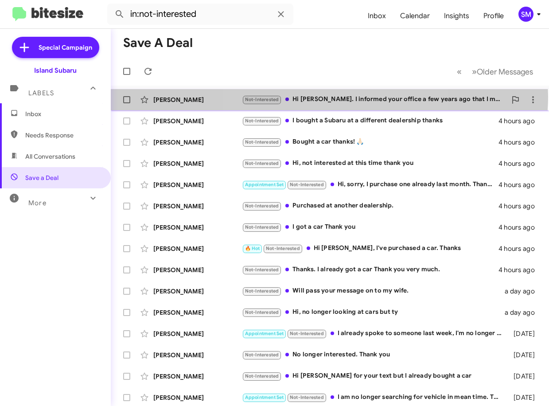 This screenshot has height=406, width=549. Describe the element at coordinates (370, 184) in the screenshot. I see `div: Hi, sorry, I purchase one already last month. Thanks for the follow up` at that location.